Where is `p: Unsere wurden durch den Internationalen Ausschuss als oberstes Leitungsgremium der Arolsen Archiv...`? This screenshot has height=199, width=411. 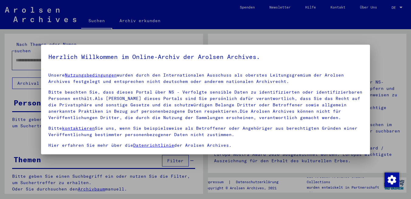
p: Unsere wurden durch den Internationalen Ausschuss als oberstes Leitungsgremium der Arolsen Archiv... is located at coordinates (206, 78).